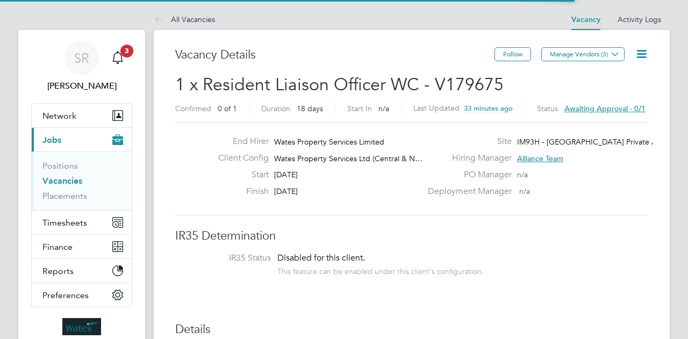  What do you see at coordinates (276, 109) in the screenshot?
I see `label: Duration` at bounding box center [276, 109].